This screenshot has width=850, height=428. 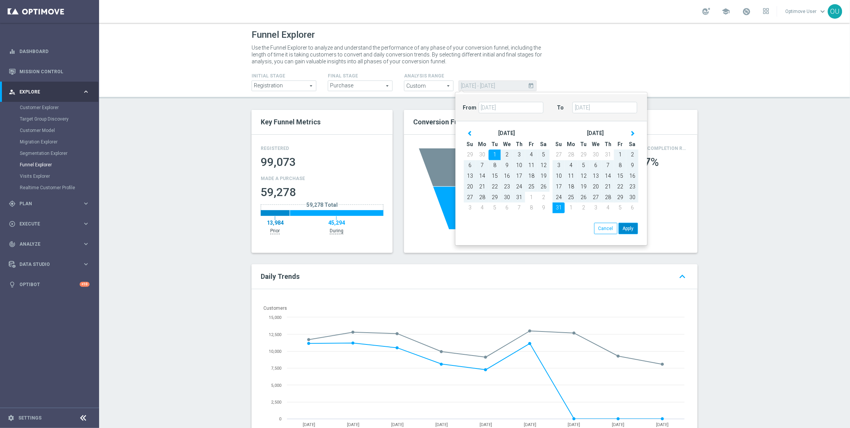 What do you see at coordinates (584, 186) in the screenshot?
I see `td: 19` at bounding box center [584, 186].